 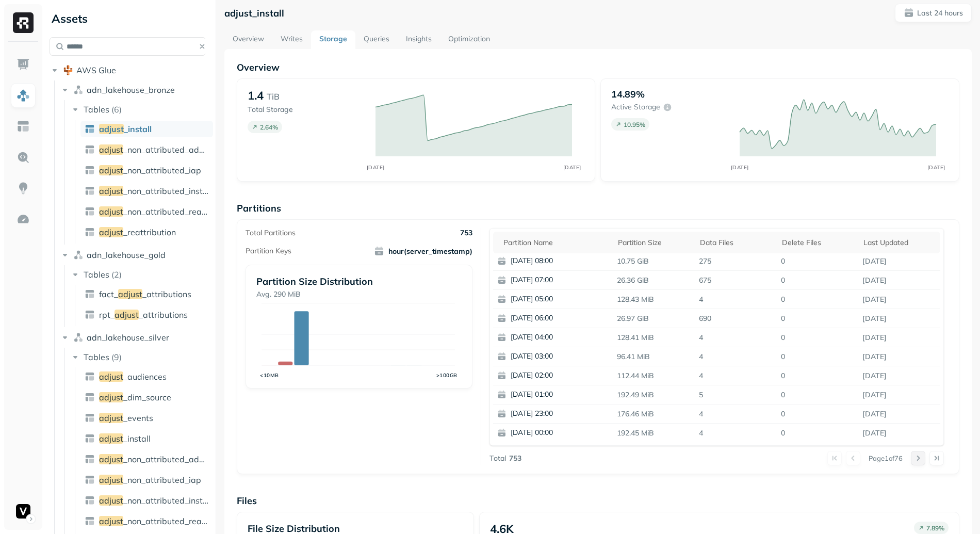 What do you see at coordinates (147, 211) in the screenshot?
I see `a: adjust_non_attributed_reattribution` at bounding box center [147, 211].